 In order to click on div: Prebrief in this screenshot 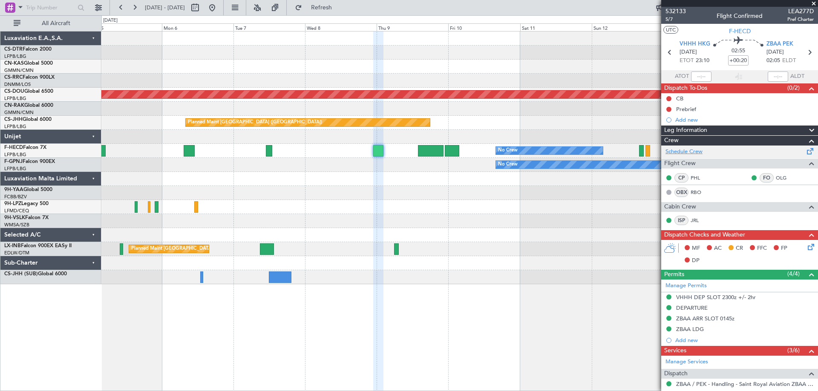, I will do `click(686, 109)`.